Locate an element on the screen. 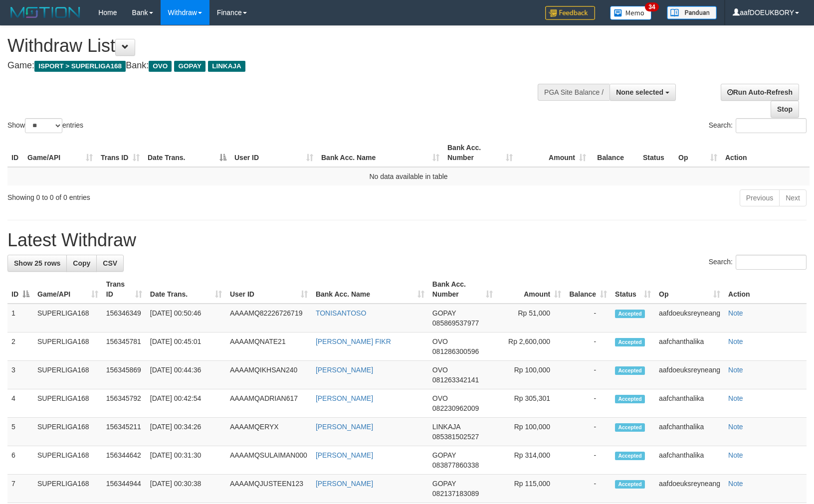 This screenshot has width=814, height=504. a: CSV is located at coordinates (110, 263).